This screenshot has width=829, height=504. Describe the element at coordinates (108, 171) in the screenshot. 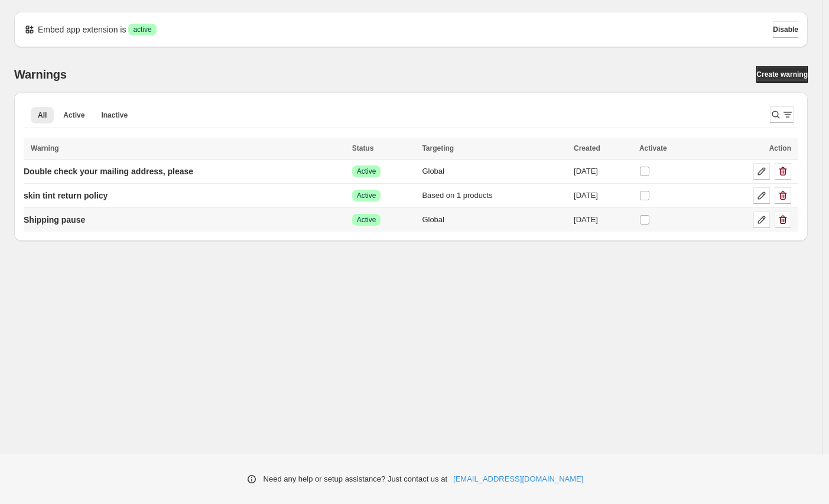

I see `p: Double check your mailing address, please` at that location.